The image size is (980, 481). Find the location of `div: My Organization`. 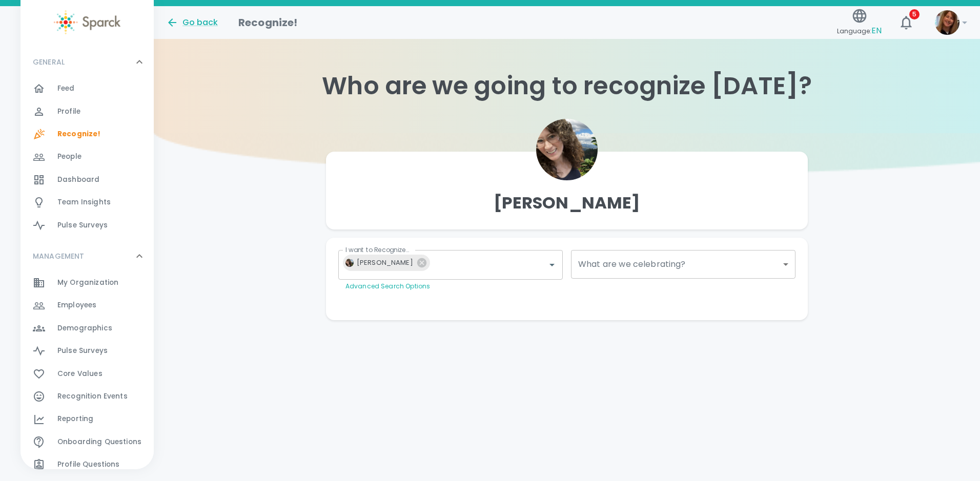

div: My Organization is located at coordinates (87, 283).